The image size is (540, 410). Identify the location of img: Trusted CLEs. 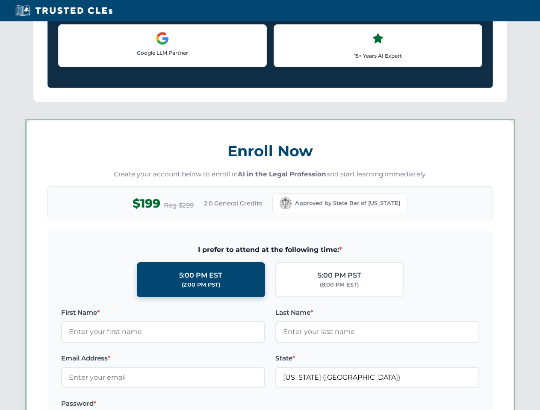
(64, 11).